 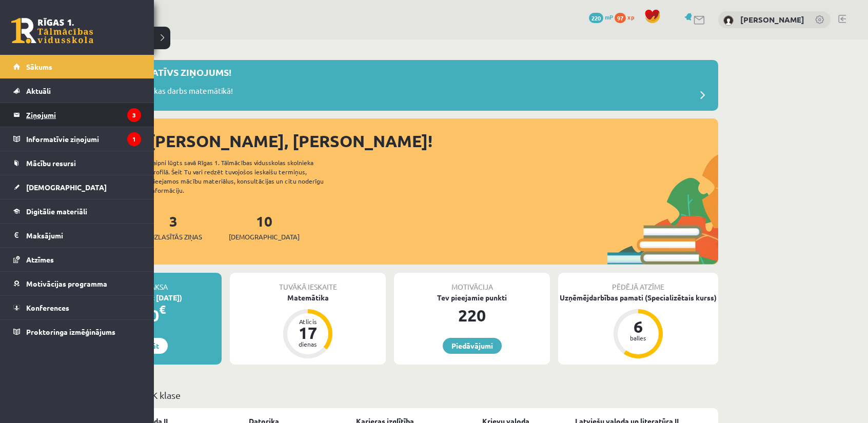 I want to click on a: Atzīmes, so click(x=77, y=260).